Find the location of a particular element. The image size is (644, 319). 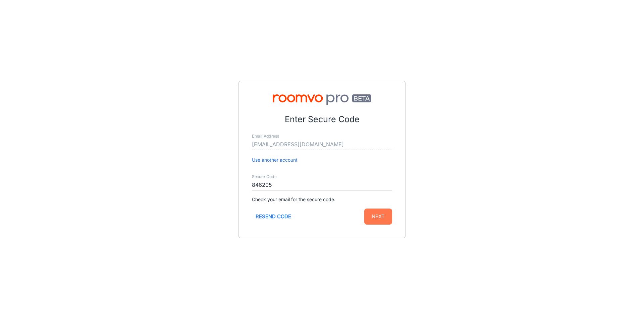

img: Roomvo PRO Beta is located at coordinates (322, 100).